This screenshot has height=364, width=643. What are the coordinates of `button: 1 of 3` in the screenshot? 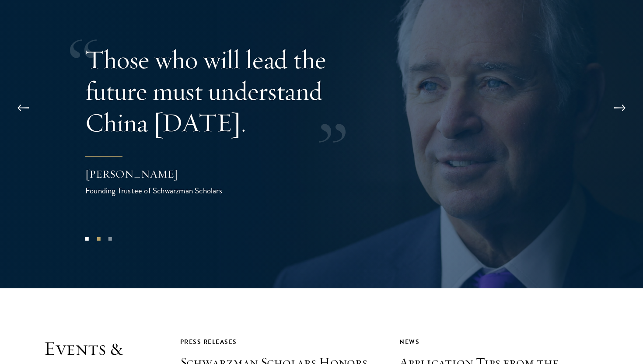 It's located at (87, 238).